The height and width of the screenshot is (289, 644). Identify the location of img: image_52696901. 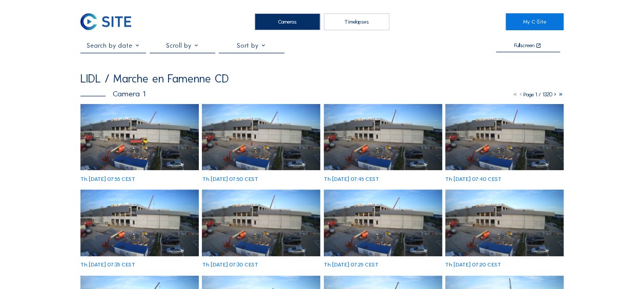
(140, 223).